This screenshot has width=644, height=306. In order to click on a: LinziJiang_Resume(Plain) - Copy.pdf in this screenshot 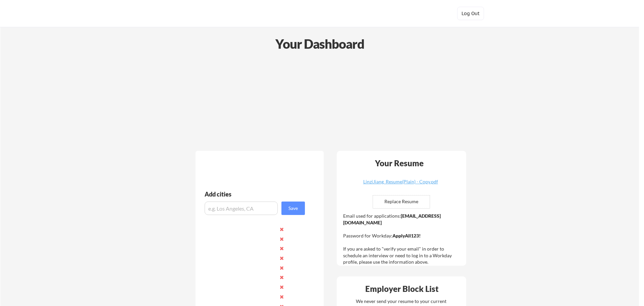, I will do `click(401, 184)`.